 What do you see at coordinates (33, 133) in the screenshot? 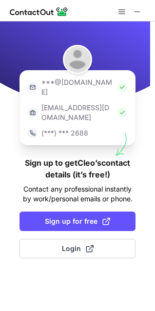
I see `img: https://contactout.com/extension/app/static/media/login-phone-icon.bacfcb865e29de816d437549d7f4cb...` at bounding box center [33, 133].